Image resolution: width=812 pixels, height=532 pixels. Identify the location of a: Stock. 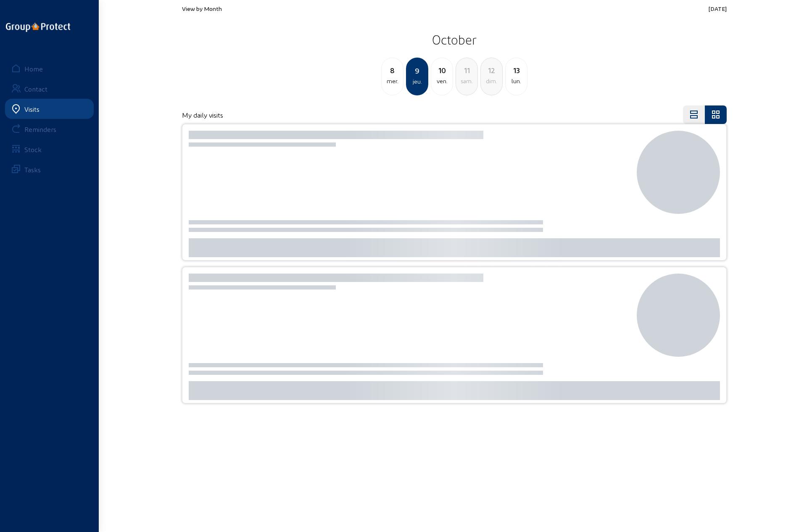
(49, 149).